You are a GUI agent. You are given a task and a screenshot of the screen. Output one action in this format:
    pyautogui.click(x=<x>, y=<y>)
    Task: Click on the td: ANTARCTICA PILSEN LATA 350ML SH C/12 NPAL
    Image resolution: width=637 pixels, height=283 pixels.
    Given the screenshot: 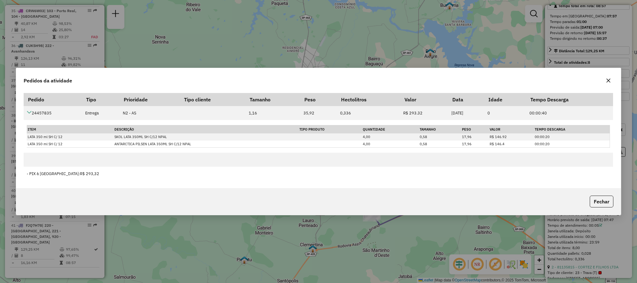 What is the action you would take?
    pyautogui.click(x=206, y=144)
    